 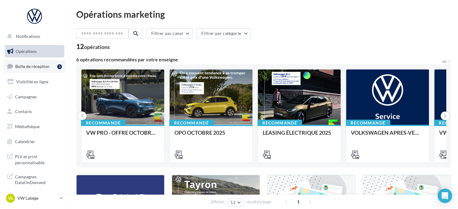 What do you see at coordinates (224, 33) in the screenshot?
I see `button: Filtrer par catégorie` at bounding box center [224, 33].